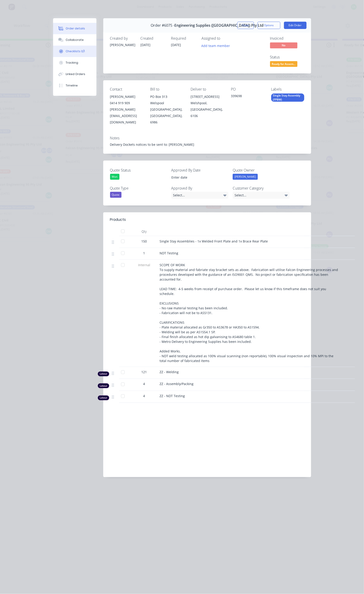 This screenshot has height=594, width=364. I want to click on span: ZZ - Assembly/Packing, so click(177, 384).